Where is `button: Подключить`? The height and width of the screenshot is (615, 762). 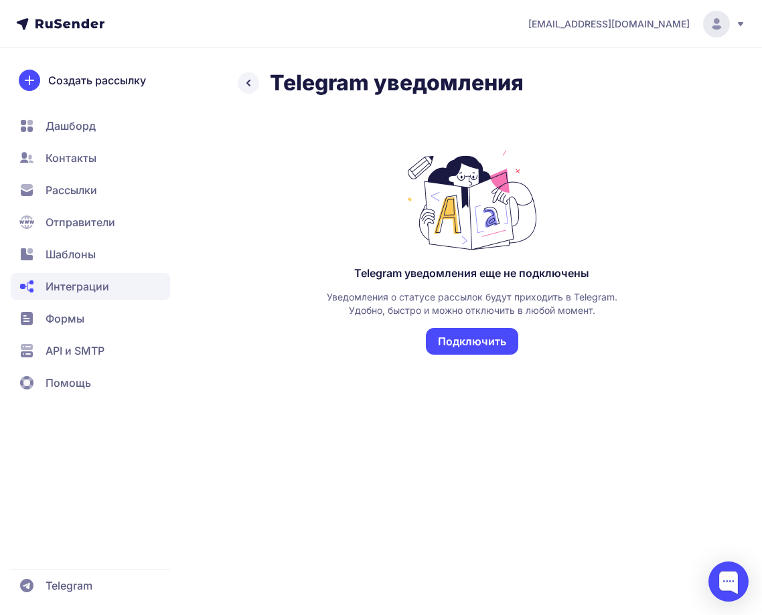
button: Подключить is located at coordinates (472, 342).